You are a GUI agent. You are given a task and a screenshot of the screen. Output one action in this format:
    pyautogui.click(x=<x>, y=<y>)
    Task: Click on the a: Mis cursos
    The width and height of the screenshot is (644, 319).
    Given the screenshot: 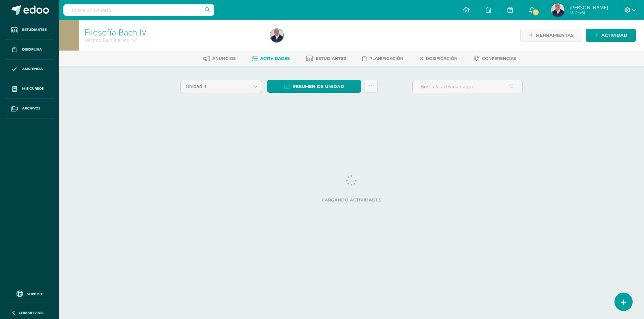 What is the action you would take?
    pyautogui.click(x=30, y=89)
    